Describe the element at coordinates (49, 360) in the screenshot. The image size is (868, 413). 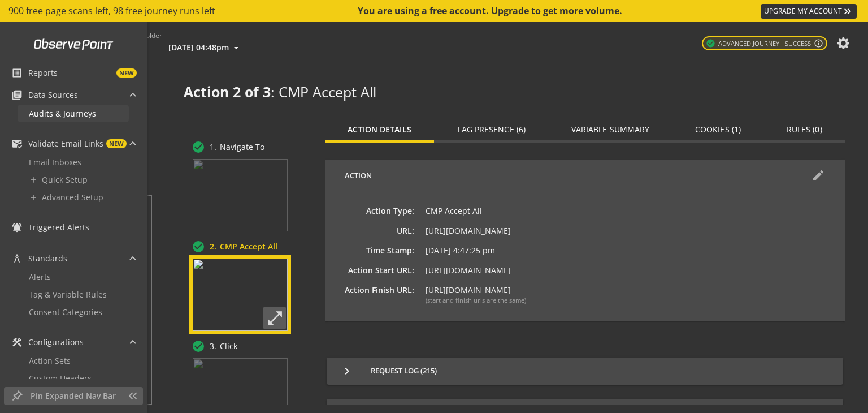
I see `span: Action Sets` at that location.